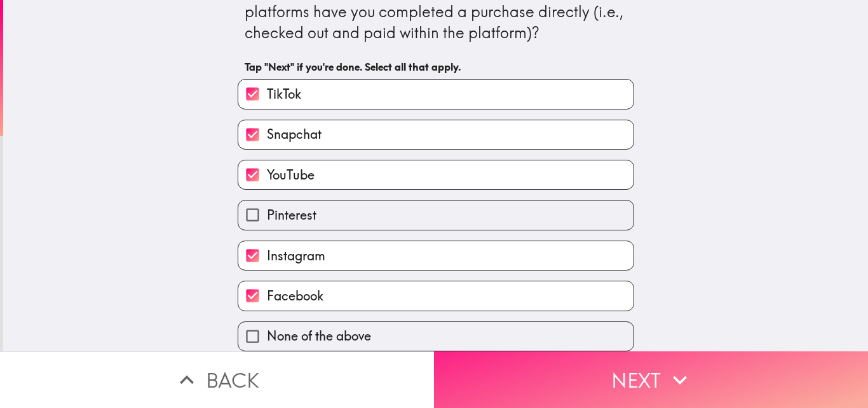 The height and width of the screenshot is (408, 868). What do you see at coordinates (436, 134) in the screenshot?
I see `button: Snapchat` at bounding box center [436, 134].